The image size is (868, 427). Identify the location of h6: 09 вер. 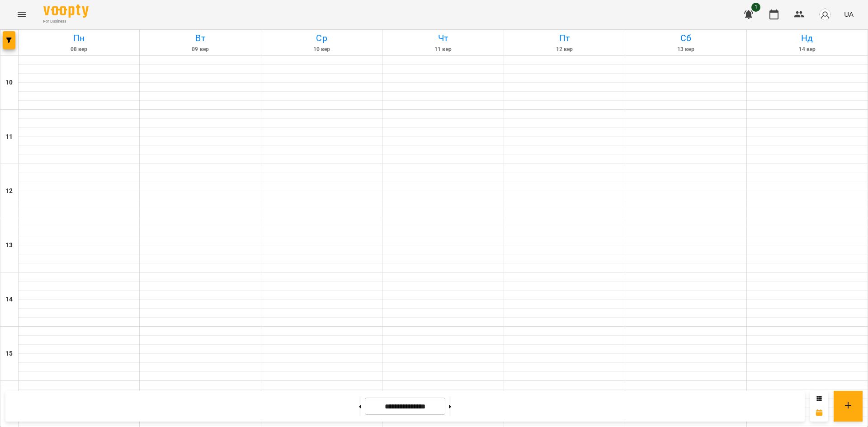
(200, 49).